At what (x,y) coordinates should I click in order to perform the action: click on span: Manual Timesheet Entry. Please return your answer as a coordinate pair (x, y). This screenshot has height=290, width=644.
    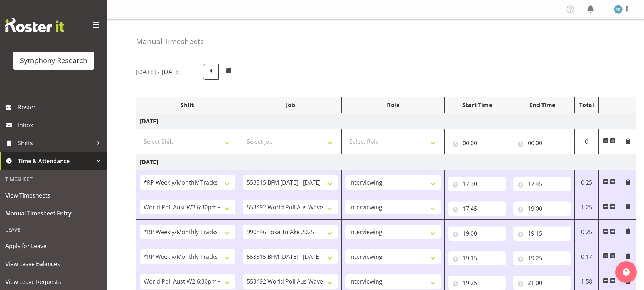
    Looking at the image, I should click on (54, 213).